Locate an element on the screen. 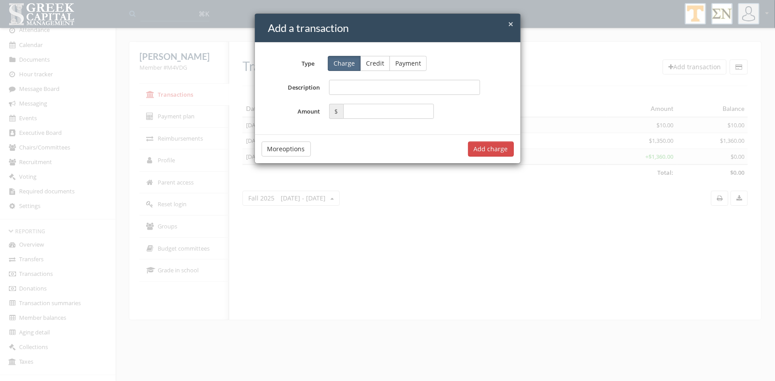 Image resolution: width=775 pixels, height=381 pixels. button: Add charge is located at coordinates (491, 149).